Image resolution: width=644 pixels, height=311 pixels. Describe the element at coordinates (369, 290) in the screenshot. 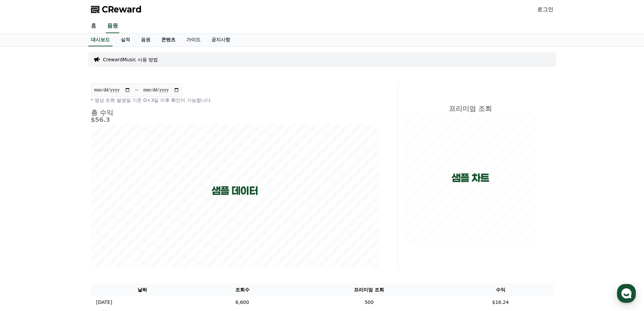

I see `th: 프리미엄 조회` at that location.